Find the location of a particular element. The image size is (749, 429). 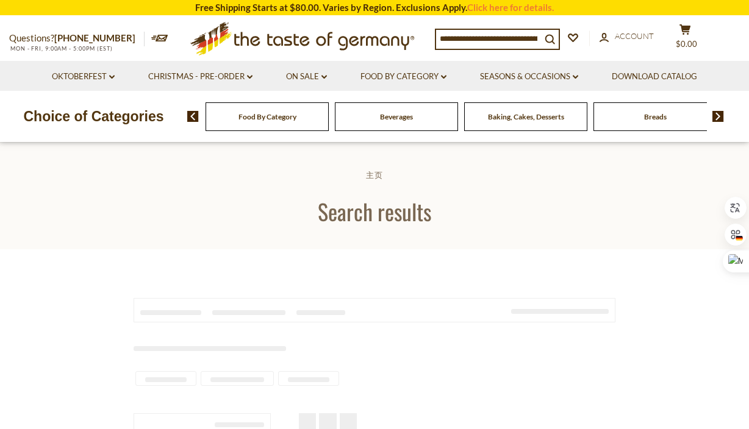

a: 主页 is located at coordinates (375, 175).